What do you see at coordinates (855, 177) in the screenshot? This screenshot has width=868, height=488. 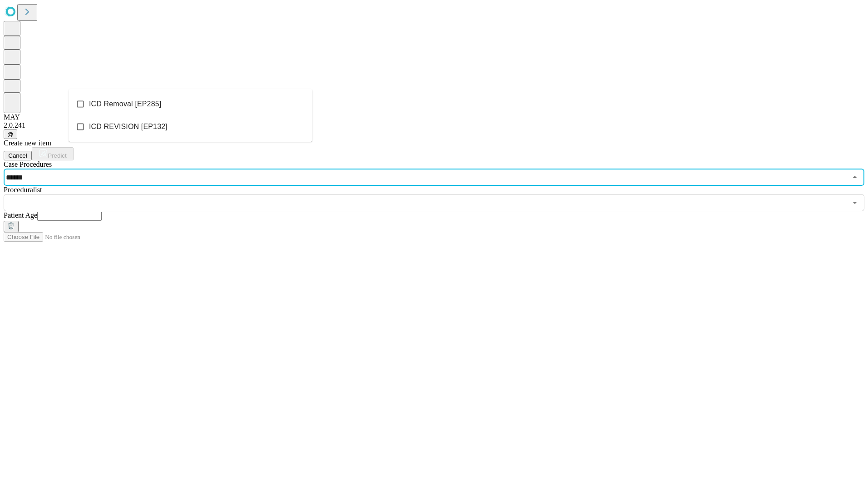 I see `button: Close` at bounding box center [855, 177].